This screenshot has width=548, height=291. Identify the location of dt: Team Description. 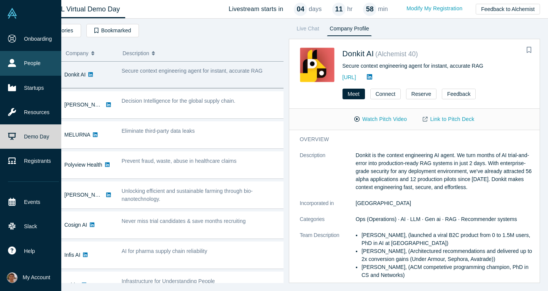
(328, 259).